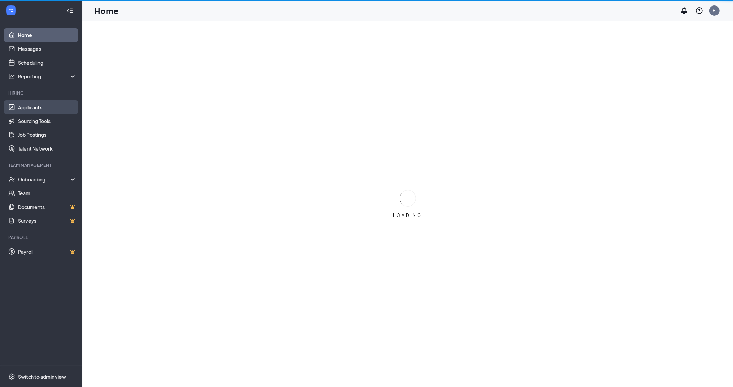 The image size is (733, 387). Describe the element at coordinates (42, 237) in the screenshot. I see `div: Payroll` at that location.